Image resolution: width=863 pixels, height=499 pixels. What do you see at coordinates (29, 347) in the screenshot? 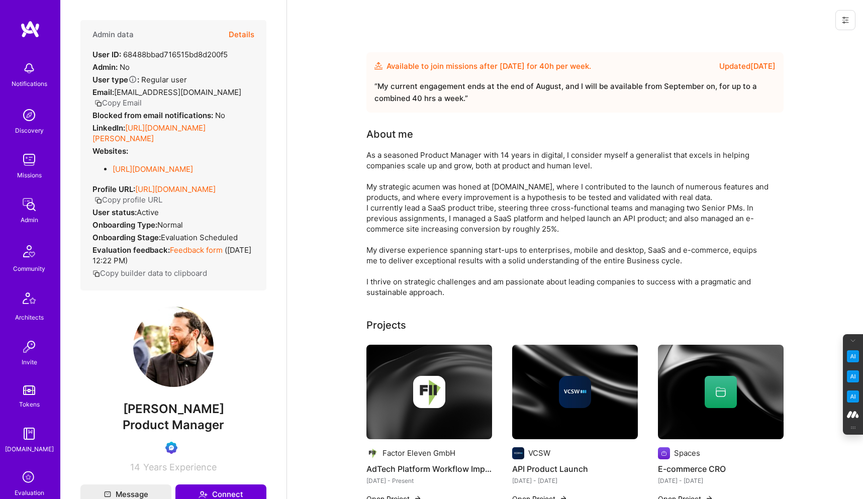
I see `img: Invite` at bounding box center [29, 347].